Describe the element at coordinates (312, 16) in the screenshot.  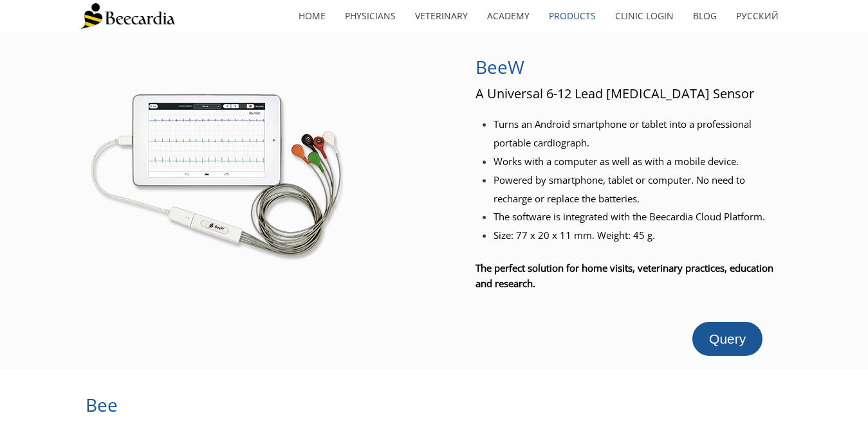
I see `a: home` at that location.